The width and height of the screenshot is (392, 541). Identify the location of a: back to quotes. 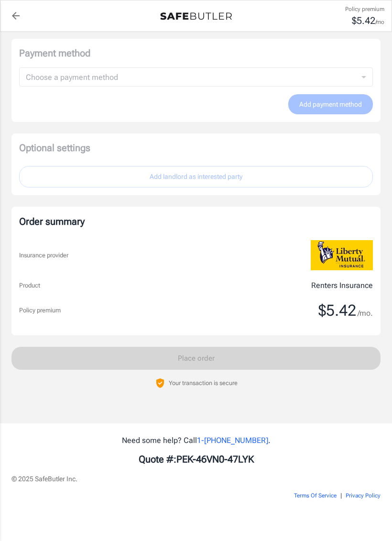
(16, 16).